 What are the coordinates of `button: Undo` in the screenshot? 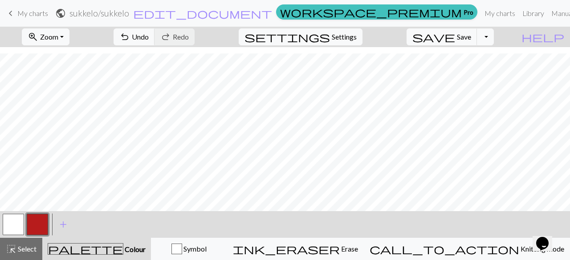 It's located at (134, 37).